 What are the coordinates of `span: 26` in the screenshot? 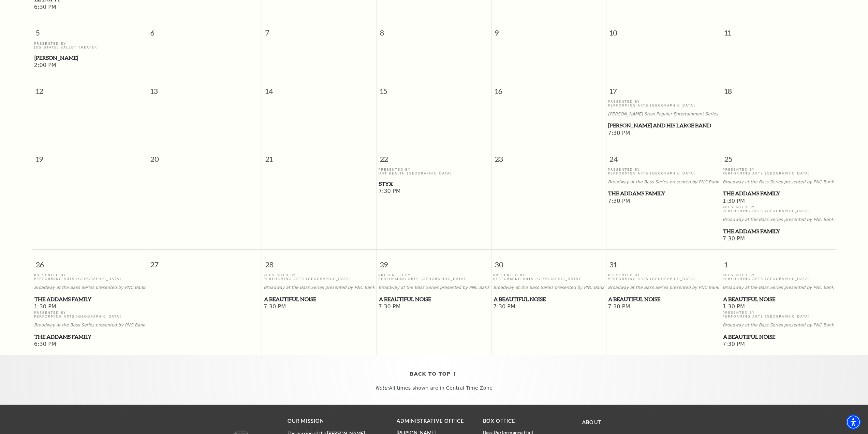 It's located at (90, 261).